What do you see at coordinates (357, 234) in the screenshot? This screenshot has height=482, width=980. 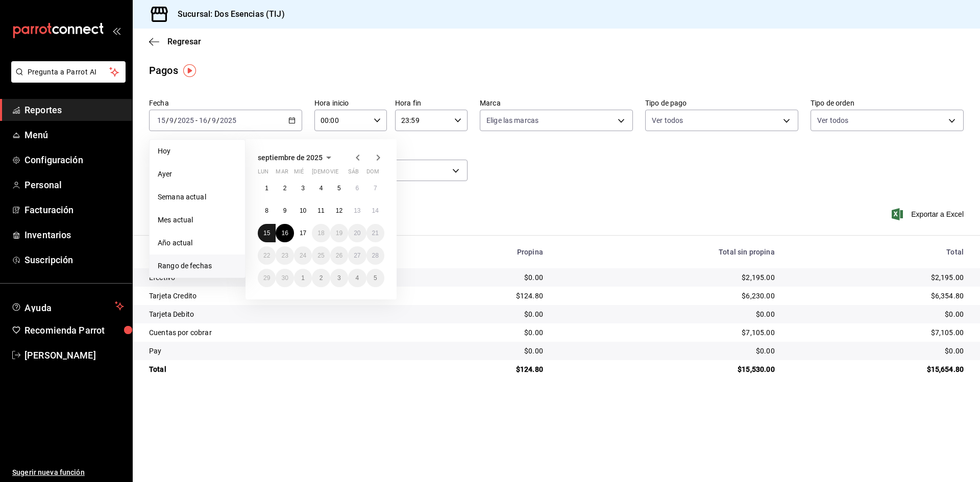 I see `abbr: 20 de septiembre de 2025` at bounding box center [357, 234].